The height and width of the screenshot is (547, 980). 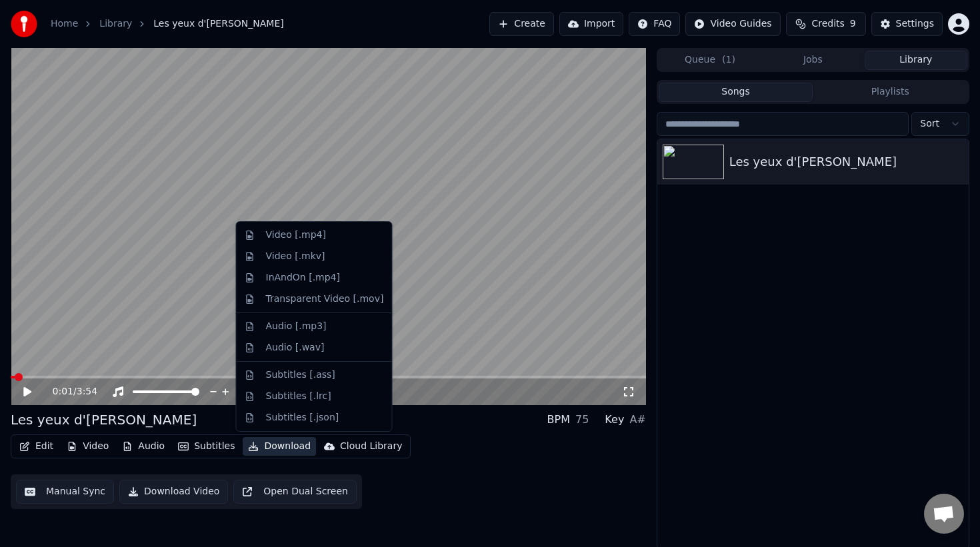 I want to click on div: Settings, so click(x=914, y=24).